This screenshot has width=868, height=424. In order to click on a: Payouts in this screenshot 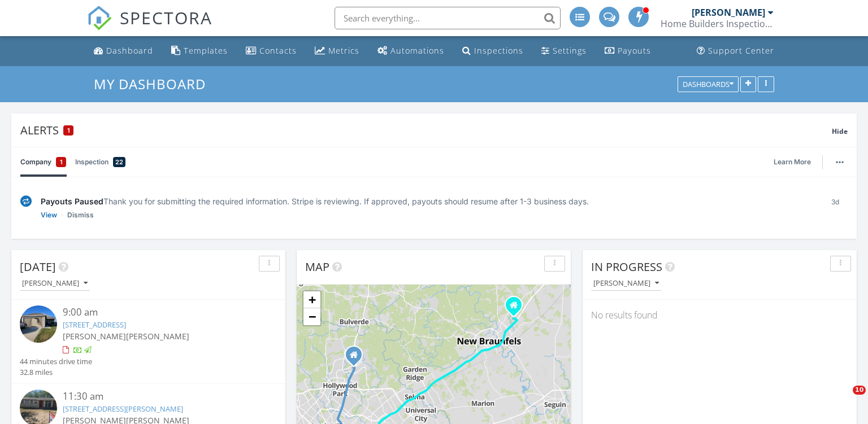, I will do `click(628, 51)`.